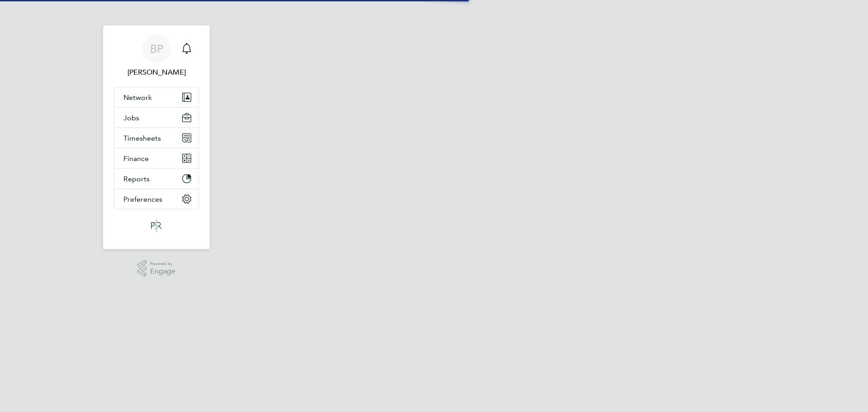 This screenshot has height=412, width=868. I want to click on span: Reports, so click(137, 178).